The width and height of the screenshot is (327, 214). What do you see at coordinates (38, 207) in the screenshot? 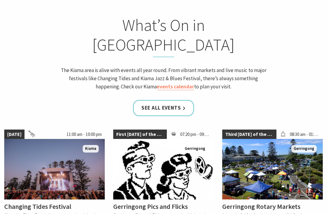
I see `h4: Changing Tides Festival` at bounding box center [38, 207].